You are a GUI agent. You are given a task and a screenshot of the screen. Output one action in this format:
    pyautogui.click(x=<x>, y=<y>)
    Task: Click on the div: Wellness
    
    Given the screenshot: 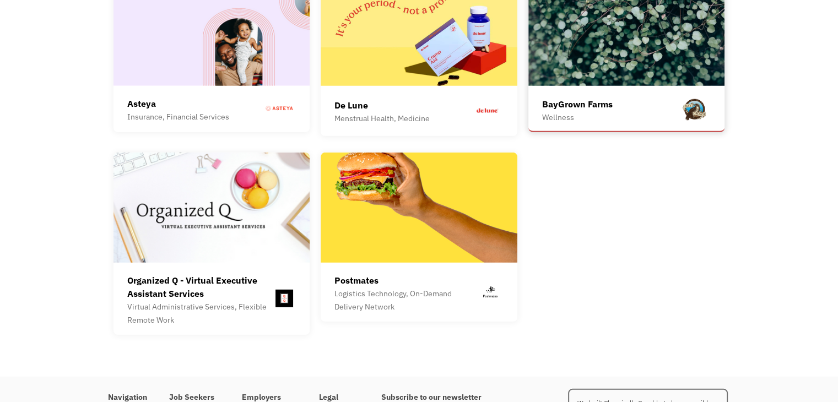 What is the action you would take?
    pyautogui.click(x=578, y=117)
    